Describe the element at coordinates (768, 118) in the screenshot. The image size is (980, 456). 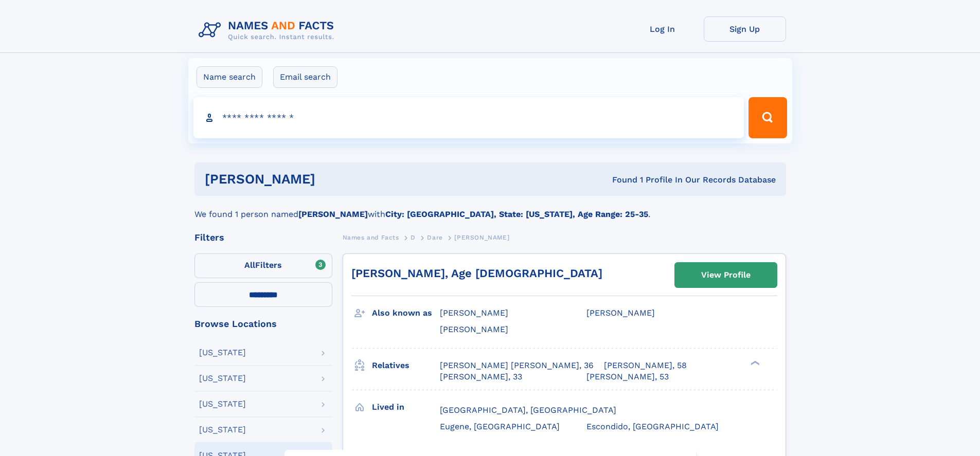
I see `button: Search Button` at that location.